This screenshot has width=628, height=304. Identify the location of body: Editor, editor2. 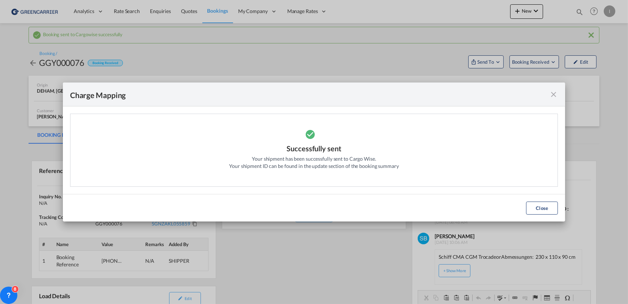
(86, 11).